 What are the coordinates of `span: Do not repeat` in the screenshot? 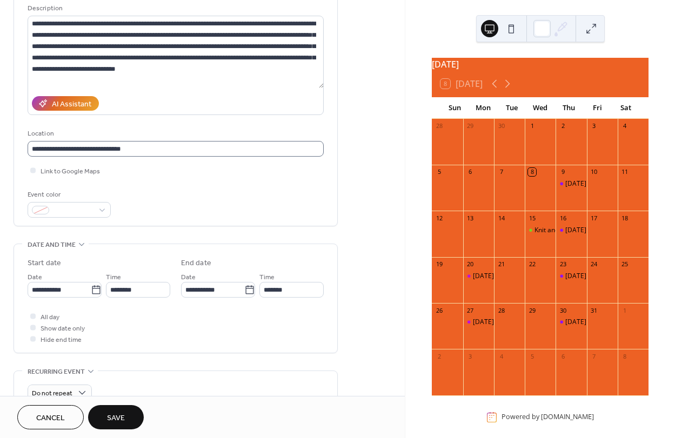 It's located at (52, 393).